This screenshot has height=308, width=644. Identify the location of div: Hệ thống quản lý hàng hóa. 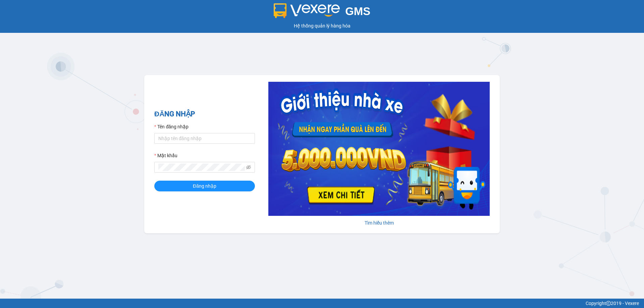
(322, 26).